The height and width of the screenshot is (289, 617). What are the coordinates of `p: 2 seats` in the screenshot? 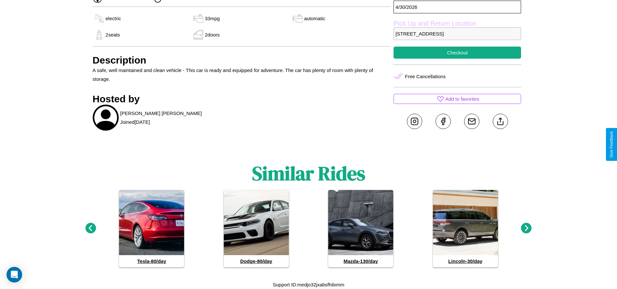 It's located at (113, 34).